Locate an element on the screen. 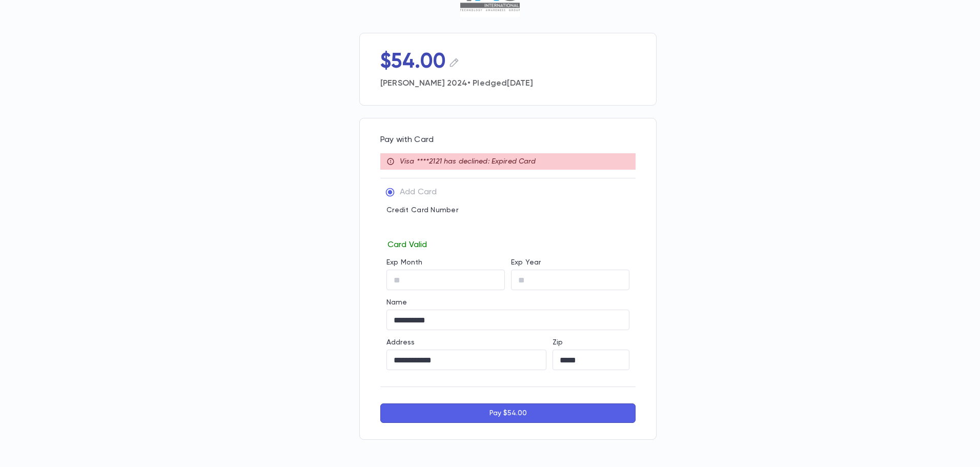 This screenshot has height=467, width=980. label: Zip is located at coordinates (557, 342).